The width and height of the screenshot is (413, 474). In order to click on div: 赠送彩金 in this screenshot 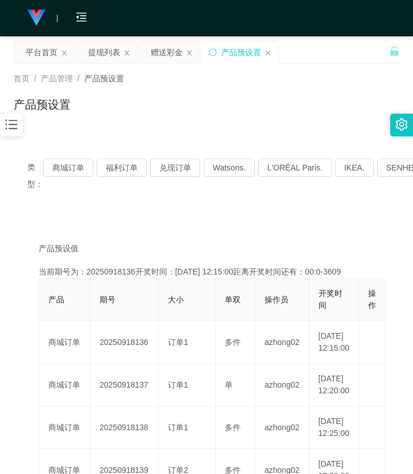, I will do `click(167, 52)`.